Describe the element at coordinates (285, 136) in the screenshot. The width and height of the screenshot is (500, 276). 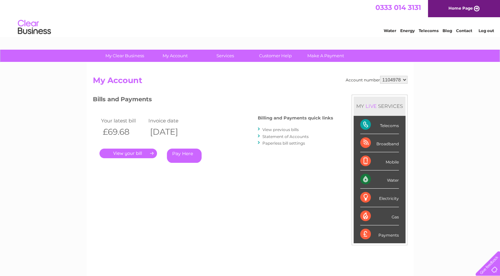
I see `a: Statement of Accounts` at that location.